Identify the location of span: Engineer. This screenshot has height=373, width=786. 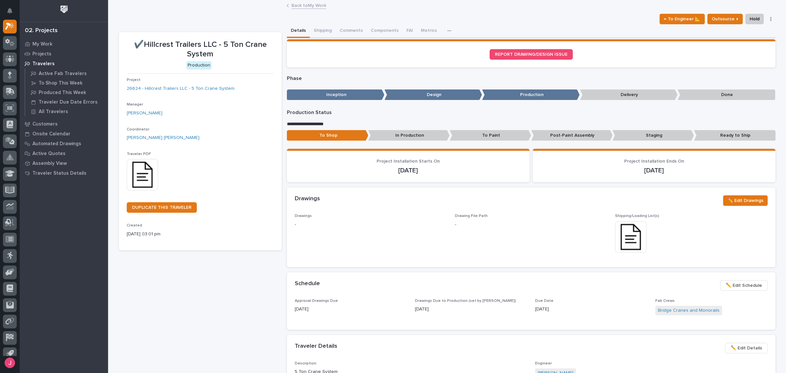
(543, 363).